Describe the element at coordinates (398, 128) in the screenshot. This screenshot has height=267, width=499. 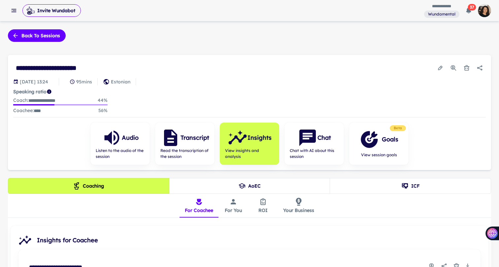
I see `span: Beta` at that location.